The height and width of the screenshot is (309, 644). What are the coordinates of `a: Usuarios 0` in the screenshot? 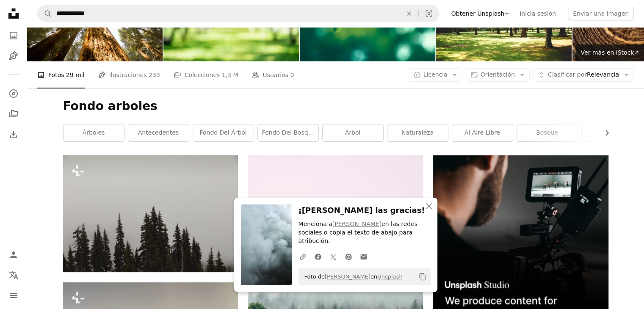 It's located at (273, 75).